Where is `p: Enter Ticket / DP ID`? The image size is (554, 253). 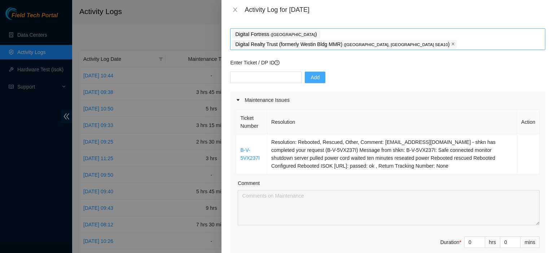
p: Enter Ticket / DP ID is located at coordinates (387, 63).